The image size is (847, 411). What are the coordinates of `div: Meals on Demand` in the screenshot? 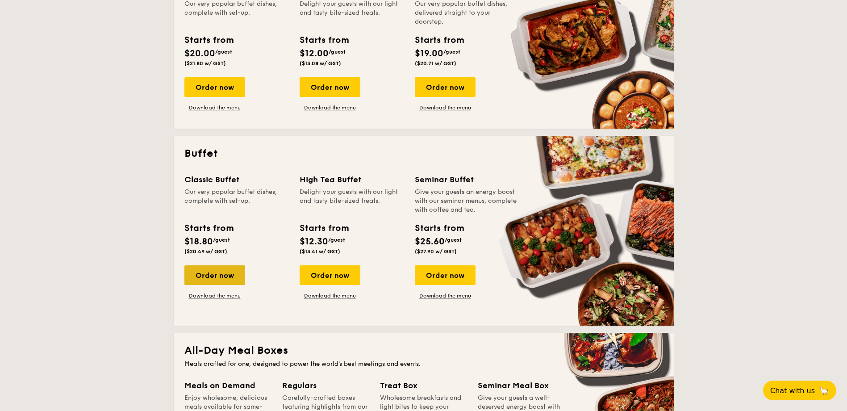 It's located at (228, 385).